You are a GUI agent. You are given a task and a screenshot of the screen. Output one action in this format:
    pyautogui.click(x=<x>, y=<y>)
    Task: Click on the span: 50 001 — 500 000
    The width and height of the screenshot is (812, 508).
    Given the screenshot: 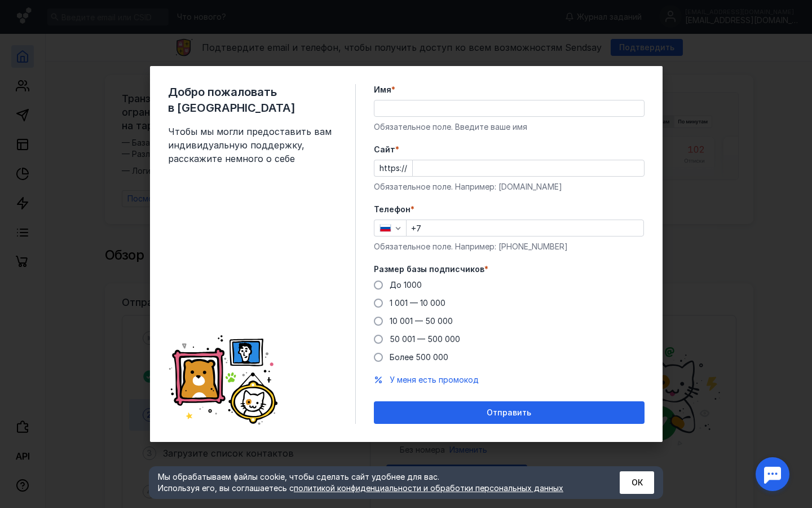 What is the action you would take?
    pyautogui.click(x=425, y=339)
    